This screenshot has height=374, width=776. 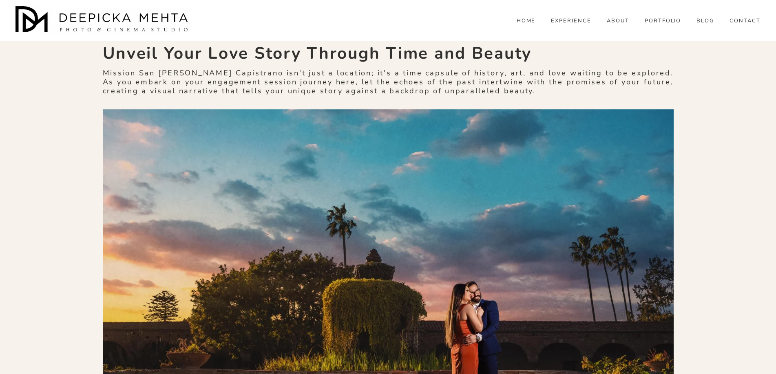 What do you see at coordinates (103, 20) in the screenshot?
I see `img: Austin Wedding Photographer - Deepicka Mehta Photography &amp; Cinematography` at bounding box center [103, 20].